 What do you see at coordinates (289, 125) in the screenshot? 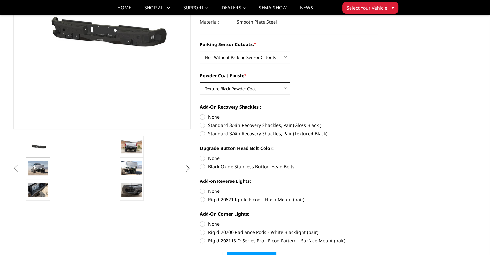
I see `label: Standard 3/4in Recovery Shackles, Pair (Gloss Black )` at bounding box center [289, 125].